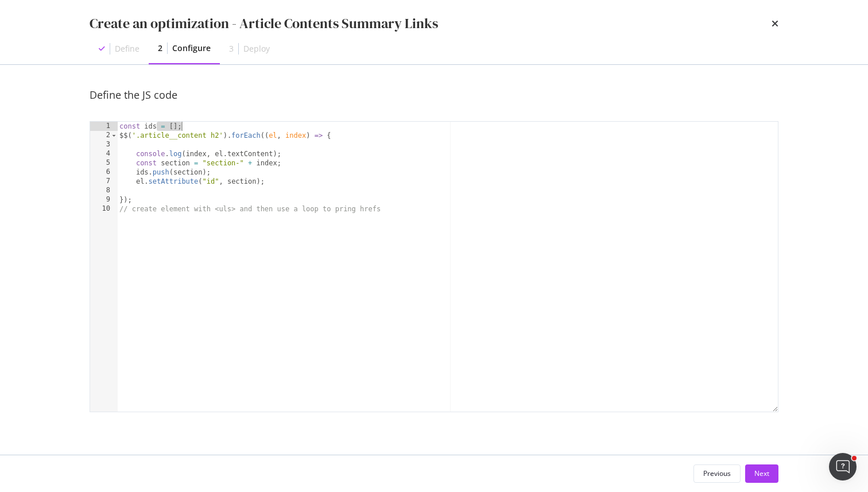 The height and width of the screenshot is (492, 868). Describe the element at coordinates (104, 209) in the screenshot. I see `div: 10` at that location.